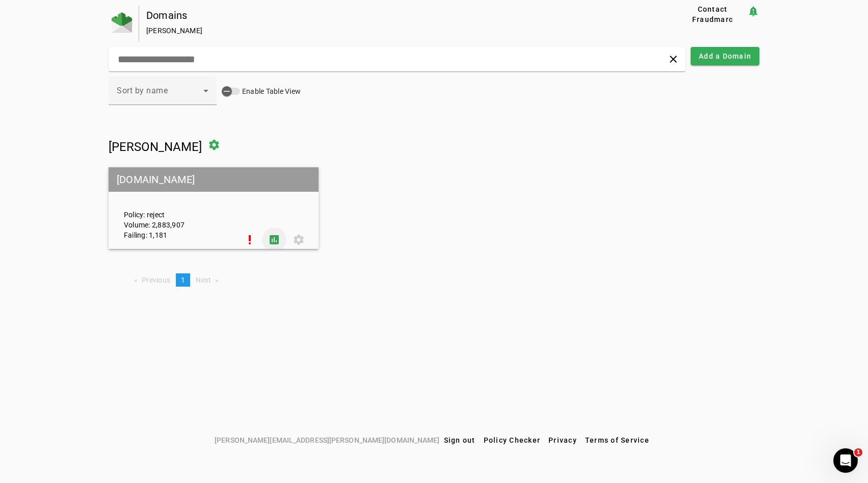 The width and height of the screenshot is (868, 483). I want to click on mat-icon: notification_important, so click(754, 12).